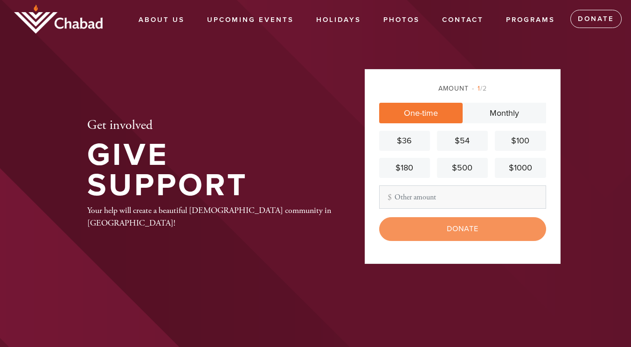 This screenshot has width=631, height=347. Describe the element at coordinates (58, 19) in the screenshot. I see `img: logo_half.png` at that location.